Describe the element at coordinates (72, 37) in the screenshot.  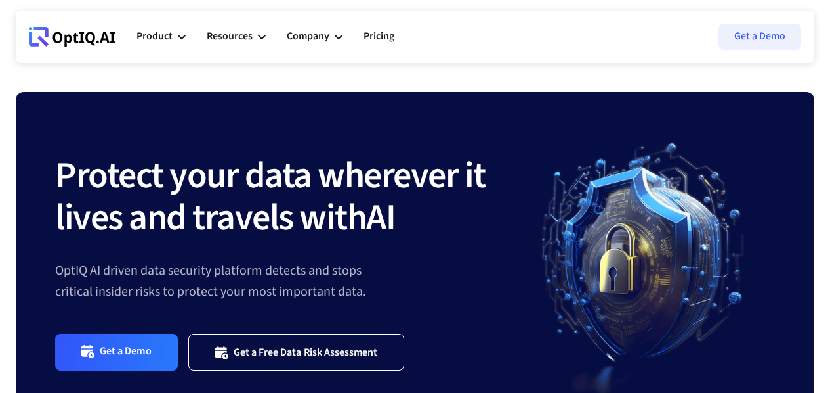
I see `a: Webflow Homepage` at that location.